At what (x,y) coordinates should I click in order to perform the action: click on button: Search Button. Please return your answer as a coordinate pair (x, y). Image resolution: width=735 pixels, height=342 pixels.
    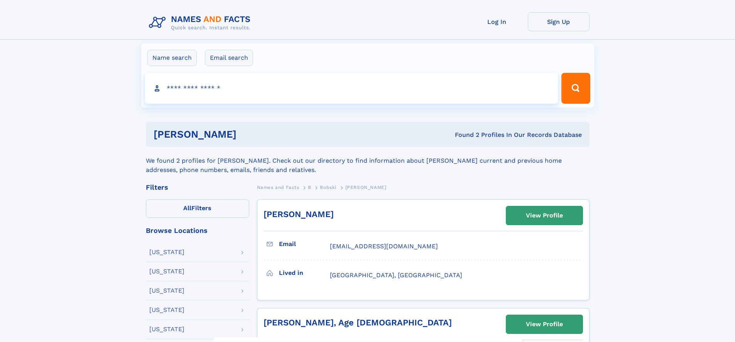
    Looking at the image, I should click on (576, 88).